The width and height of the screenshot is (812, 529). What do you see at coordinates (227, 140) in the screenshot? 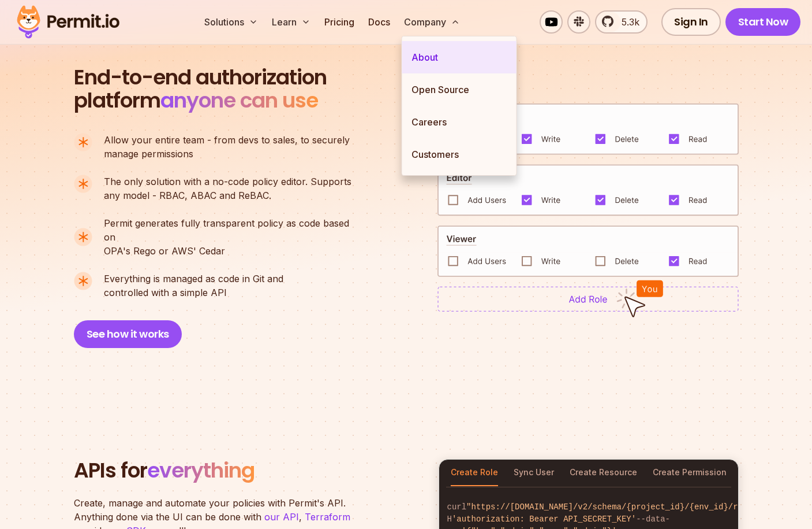
I see `span: Allow your entire team - from devs to sales, to securely` at bounding box center [227, 140].